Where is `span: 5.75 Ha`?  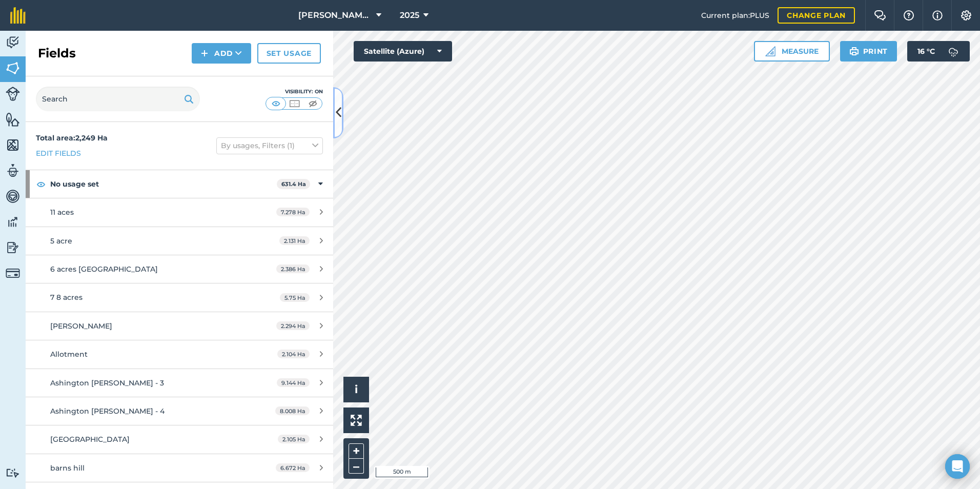 span: 5.75 Ha is located at coordinates (295, 297).